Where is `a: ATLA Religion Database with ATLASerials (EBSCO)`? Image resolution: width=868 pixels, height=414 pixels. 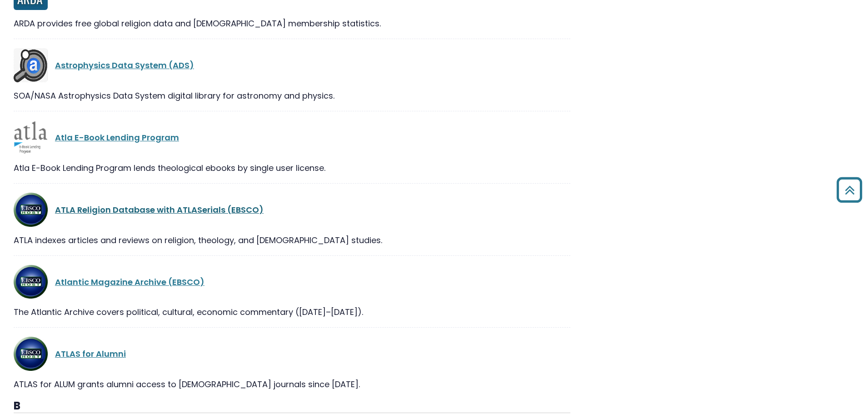 a: ATLA Religion Database with ATLASerials (EBSCO) is located at coordinates (159, 210).